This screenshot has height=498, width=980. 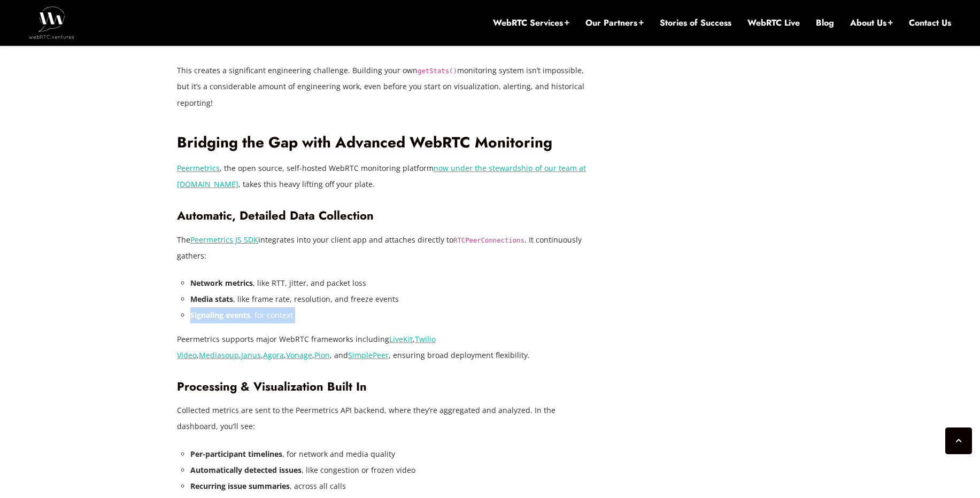 I want to click on h2: Bridging the Gap with Advanced WebRTC Monitoring, so click(x=383, y=143).